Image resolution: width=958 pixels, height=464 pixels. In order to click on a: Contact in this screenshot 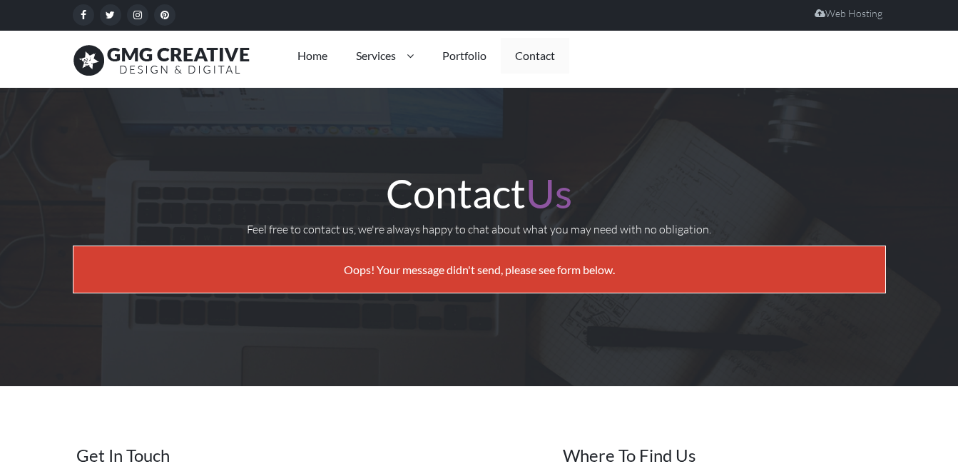, I will do `click(535, 56)`.